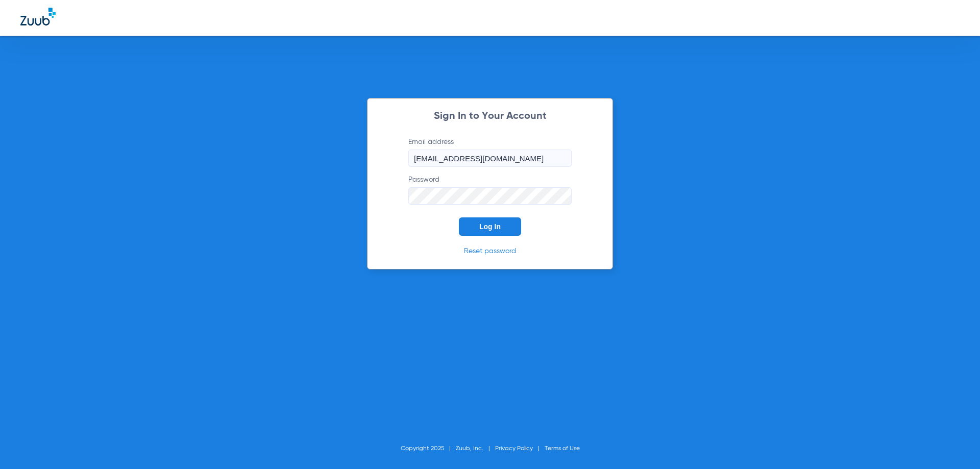 This screenshot has width=980, height=469. What do you see at coordinates (490, 226) in the screenshot?
I see `span: Log In` at bounding box center [490, 226].